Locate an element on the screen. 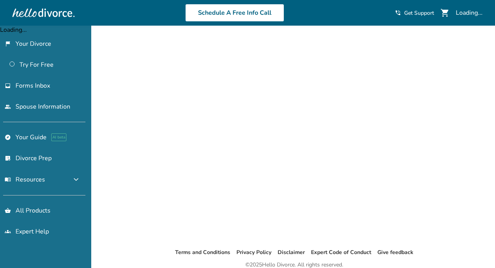 The height and width of the screenshot is (268, 495). span: Forms Inbox is located at coordinates (33, 86).